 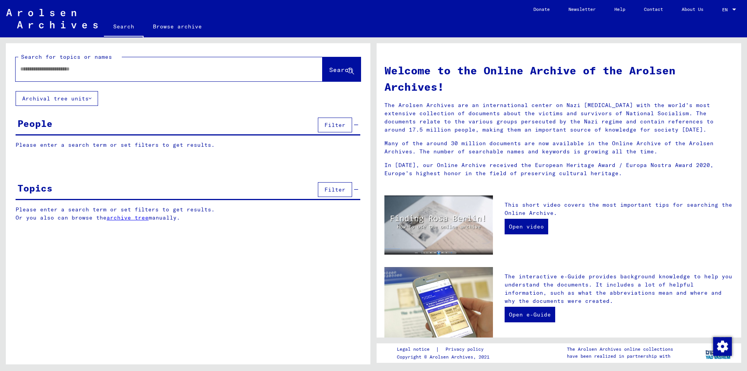 I want to click on a: Open e-Guide, so click(x=530, y=314).